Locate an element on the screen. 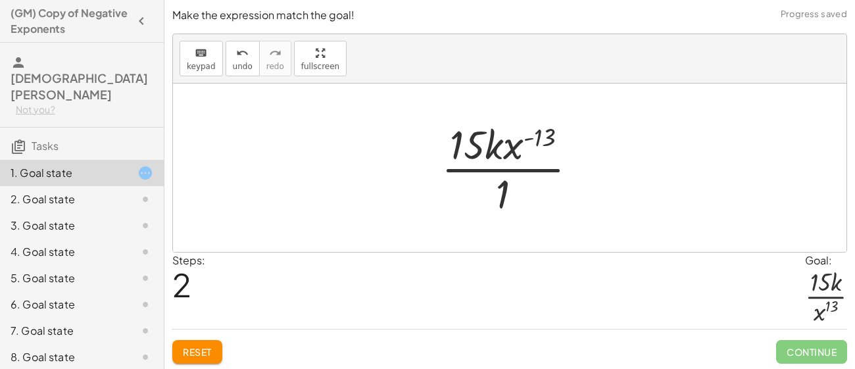  button: keyboardkeypad is located at coordinates (201, 59).